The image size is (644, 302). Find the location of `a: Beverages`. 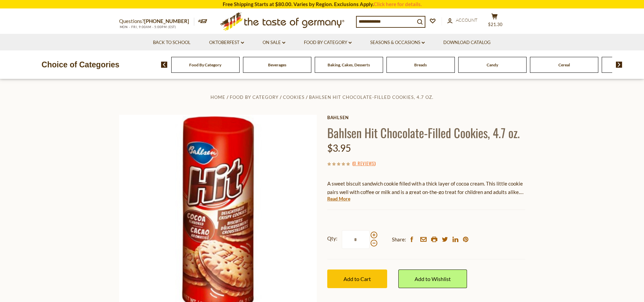

a: Beverages is located at coordinates (277, 65).